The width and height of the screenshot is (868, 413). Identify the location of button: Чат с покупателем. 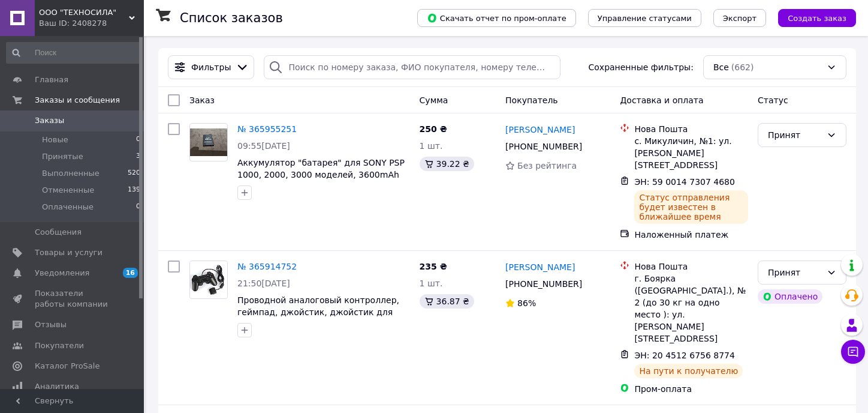
(853, 351).